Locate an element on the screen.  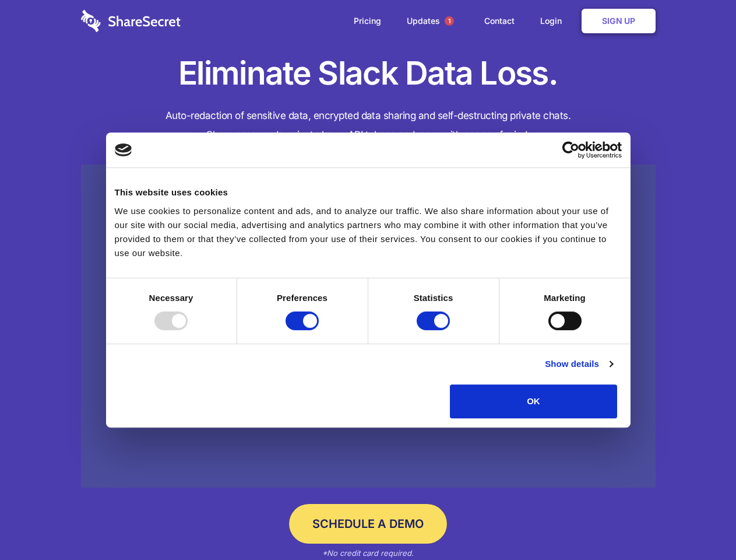
a: Usercentrics Cookiebot - opens in a new window is located at coordinates (571, 150).